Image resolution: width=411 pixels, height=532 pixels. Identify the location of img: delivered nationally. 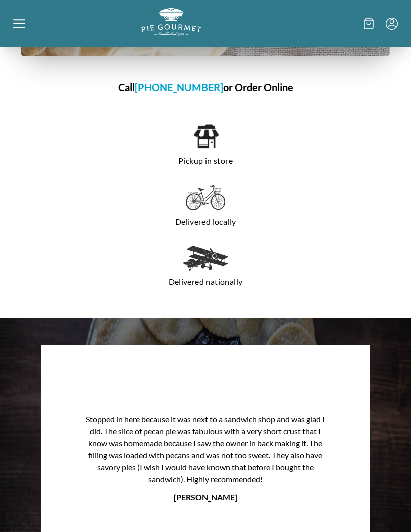
(206, 258).